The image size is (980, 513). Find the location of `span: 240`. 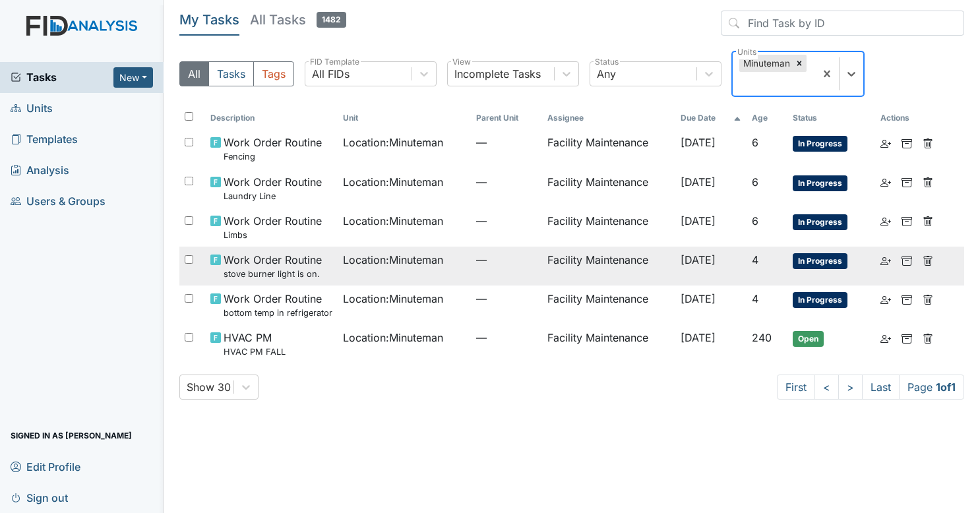

span: 240 is located at coordinates (762, 338).